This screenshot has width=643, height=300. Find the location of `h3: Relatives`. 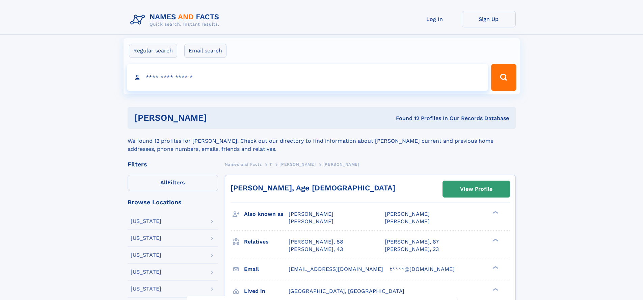

h3: Relatives is located at coordinates (266, 241).